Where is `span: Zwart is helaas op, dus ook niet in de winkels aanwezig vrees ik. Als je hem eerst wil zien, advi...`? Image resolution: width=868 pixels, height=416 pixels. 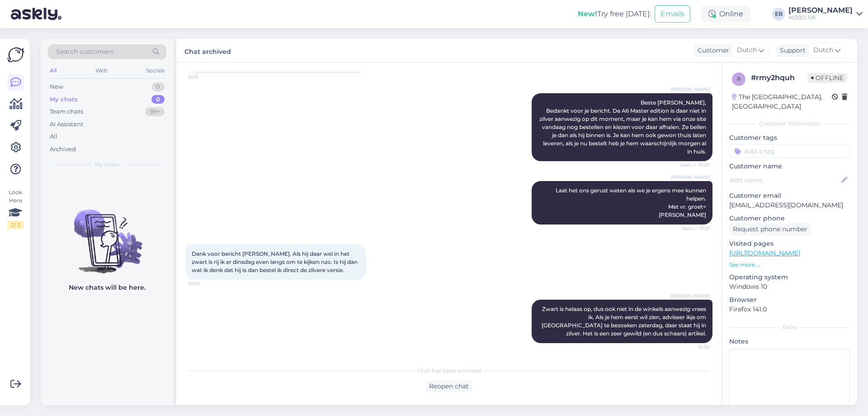 span: Zwart is helaas op, dus ook niet in de winkels aanwezig vrees ik. Als je hem eerst wil zien, advi... is located at coordinates (624, 320).